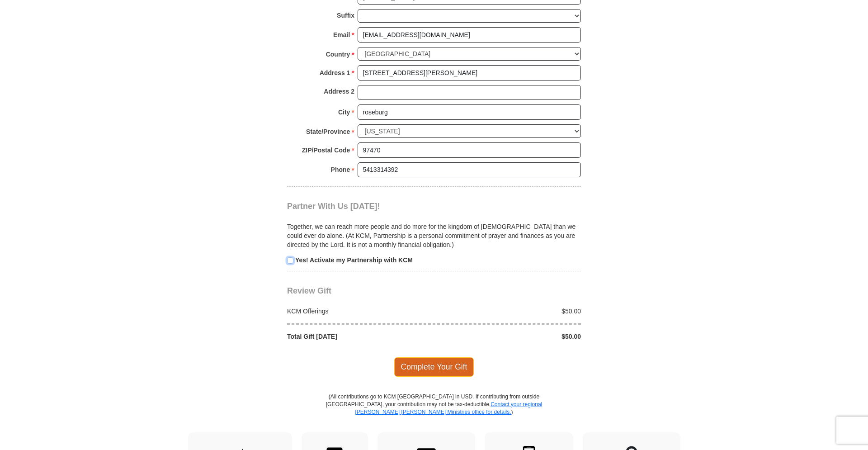 This screenshot has height=450, width=868. What do you see at coordinates (309, 291) in the screenshot?
I see `span: Review Gift` at bounding box center [309, 291].